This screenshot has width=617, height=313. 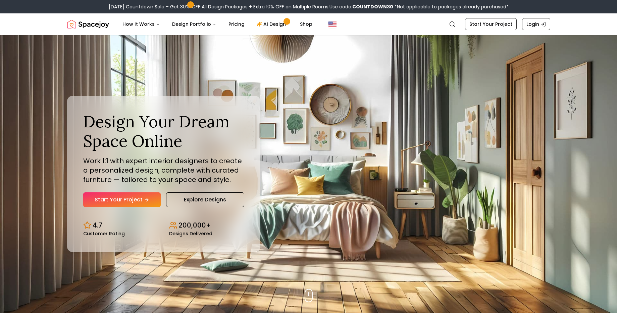 I want to click on small: Designs Delivered, so click(x=190, y=234).